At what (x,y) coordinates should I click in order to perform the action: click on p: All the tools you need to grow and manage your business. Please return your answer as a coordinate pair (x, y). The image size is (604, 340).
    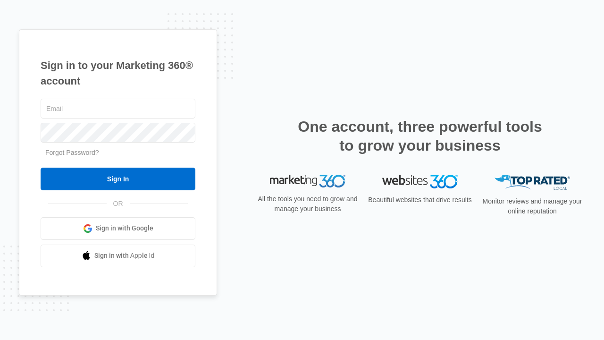
    Looking at the image, I should click on (308, 204).